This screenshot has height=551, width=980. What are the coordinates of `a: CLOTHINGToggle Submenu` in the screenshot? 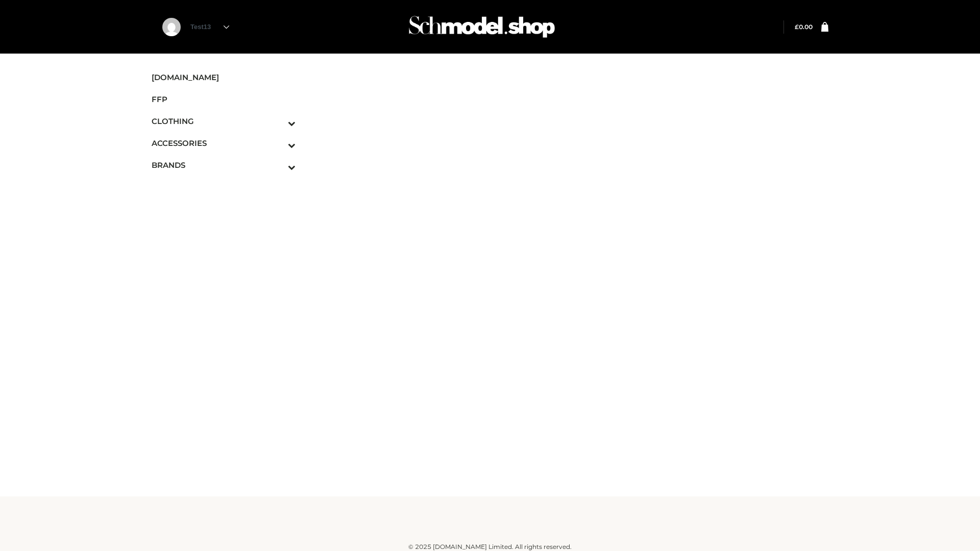 It's located at (224, 121).